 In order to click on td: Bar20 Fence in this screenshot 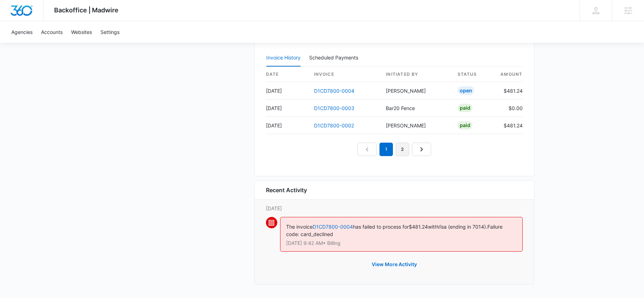, I will do `click(416, 108)`.